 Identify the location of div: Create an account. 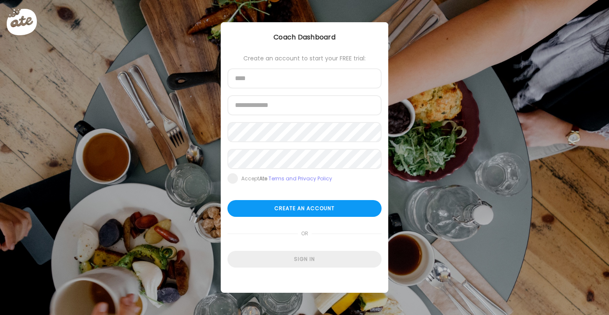
(305, 208).